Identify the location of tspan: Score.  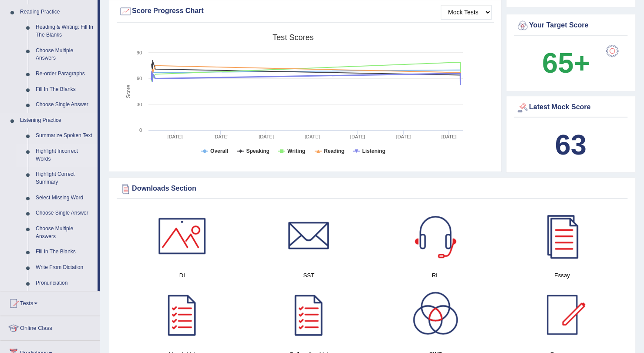
(128, 91).